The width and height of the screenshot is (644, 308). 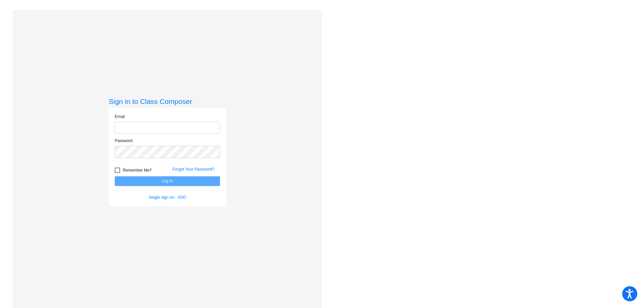 I want to click on span: Remember Me?, so click(x=137, y=170).